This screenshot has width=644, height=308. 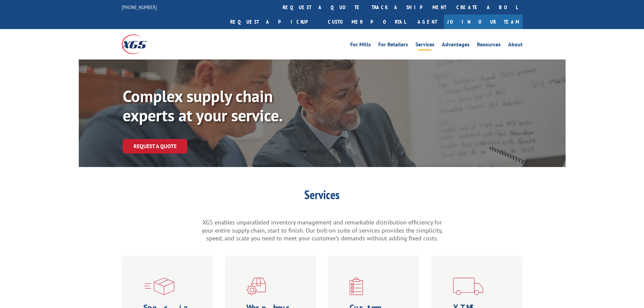 What do you see at coordinates (367, 21) in the screenshot?
I see `a: Customer Portal` at bounding box center [367, 21].